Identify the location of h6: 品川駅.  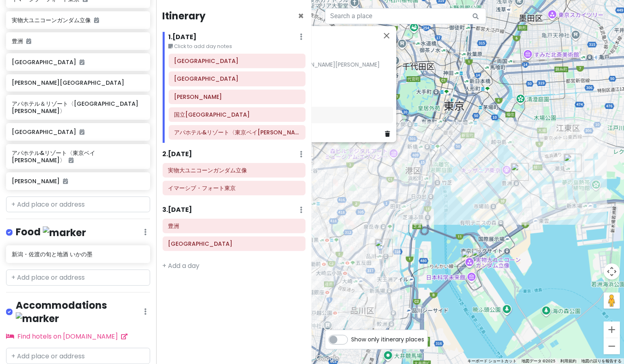
(237, 79).